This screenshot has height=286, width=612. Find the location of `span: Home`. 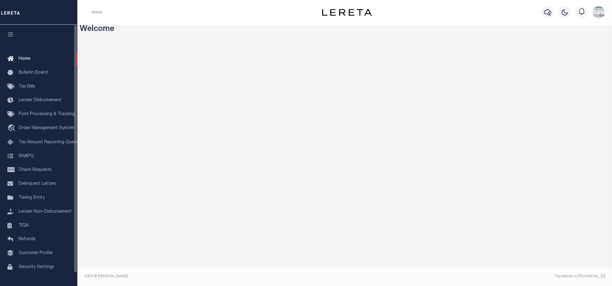

span: Home is located at coordinates (24, 59).